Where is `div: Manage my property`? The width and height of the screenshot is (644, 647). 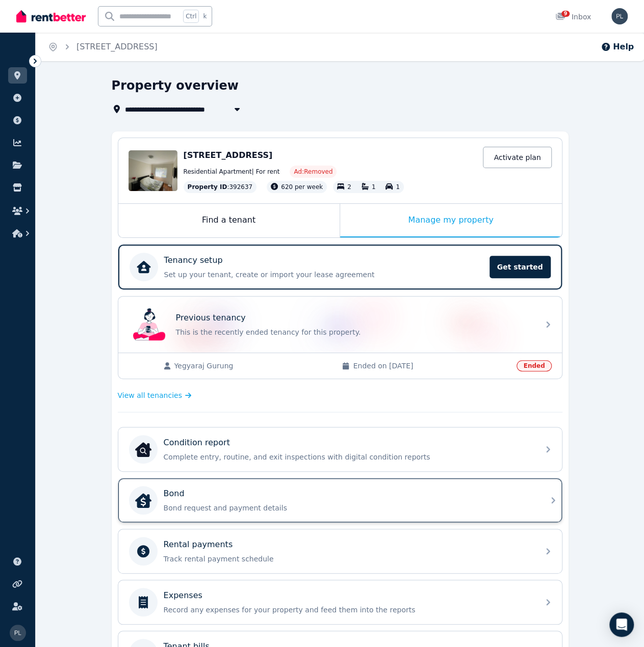 div: Manage my property is located at coordinates (450, 221).